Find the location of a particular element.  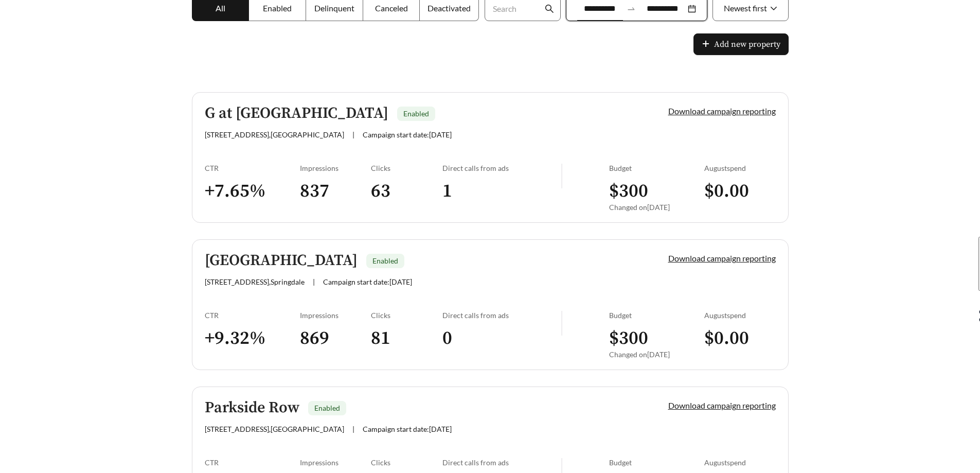

span: Canceled is located at coordinates (391, 8).